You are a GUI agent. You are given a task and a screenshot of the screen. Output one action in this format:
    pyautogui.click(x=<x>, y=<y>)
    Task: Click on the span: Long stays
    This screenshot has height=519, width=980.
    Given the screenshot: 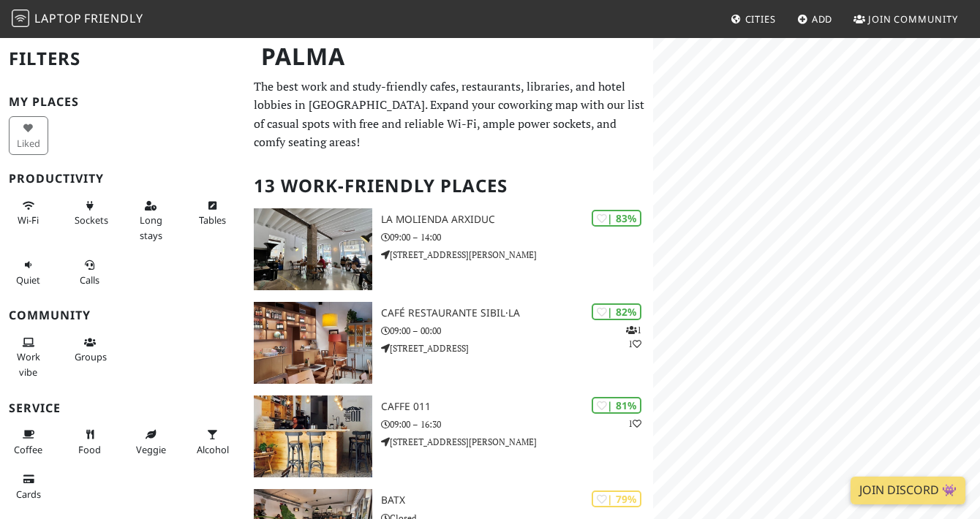 What is the action you would take?
    pyautogui.click(x=150, y=228)
    